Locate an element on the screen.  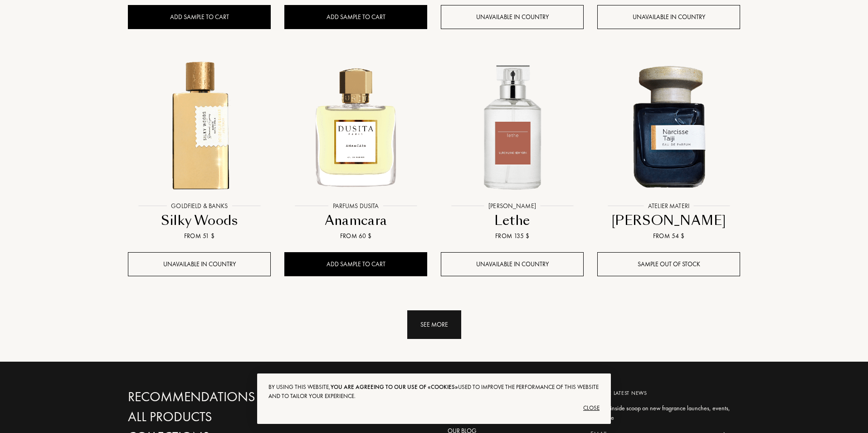
img: Narcisse Taiji Atelier Materi is located at coordinates (668, 125).